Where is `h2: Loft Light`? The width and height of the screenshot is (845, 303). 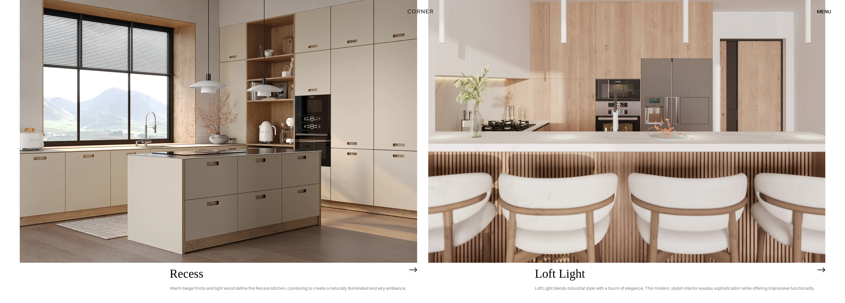
h2: Loft Light is located at coordinates (674, 274).